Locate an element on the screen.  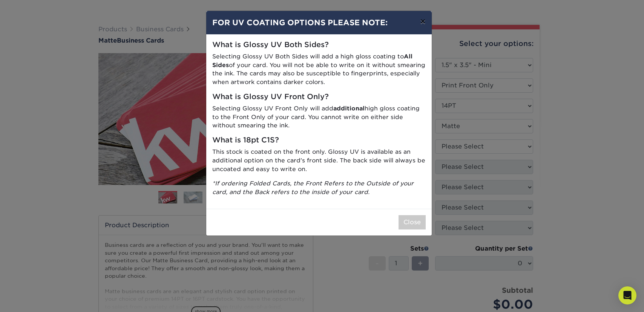
button: Close is located at coordinates (412, 222).